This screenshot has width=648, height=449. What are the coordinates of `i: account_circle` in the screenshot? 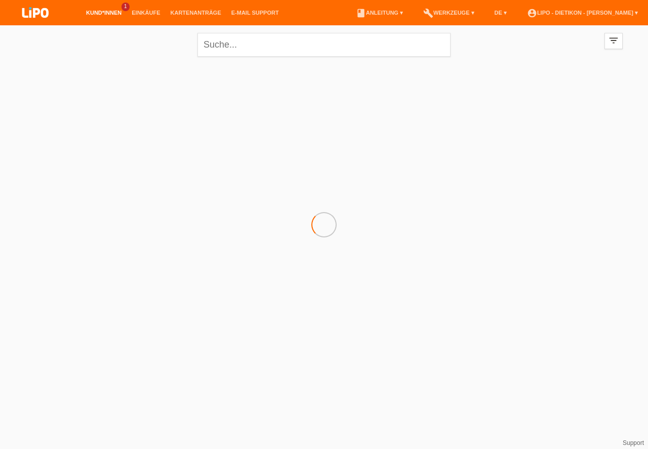 It's located at (532, 13).